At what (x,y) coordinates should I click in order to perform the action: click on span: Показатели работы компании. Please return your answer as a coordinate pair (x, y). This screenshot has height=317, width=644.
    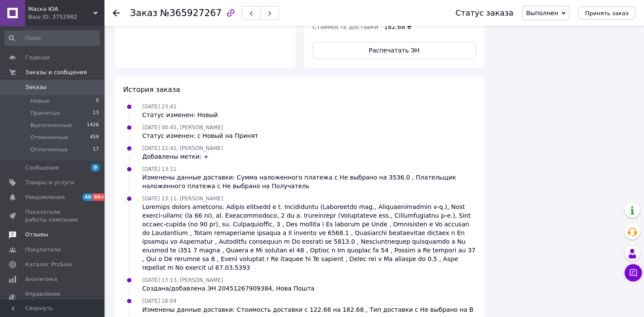
    Looking at the image, I should click on (52, 216).